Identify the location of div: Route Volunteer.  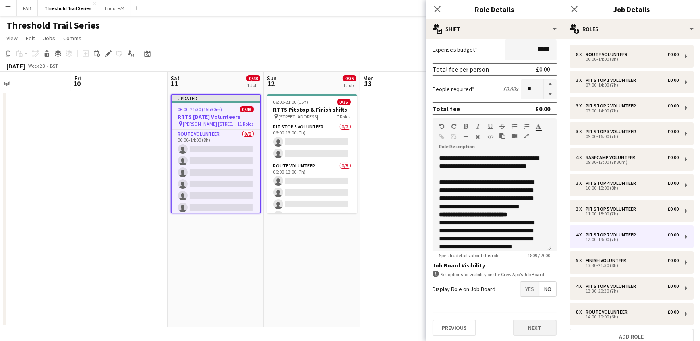
(608, 312).